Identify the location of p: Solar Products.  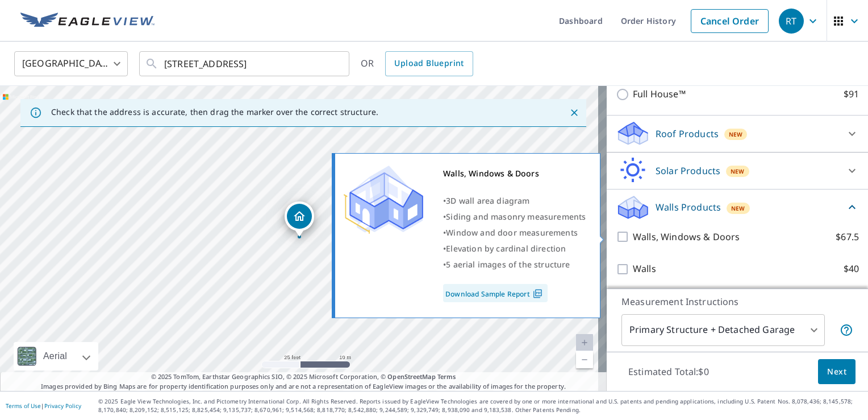
(688, 171).